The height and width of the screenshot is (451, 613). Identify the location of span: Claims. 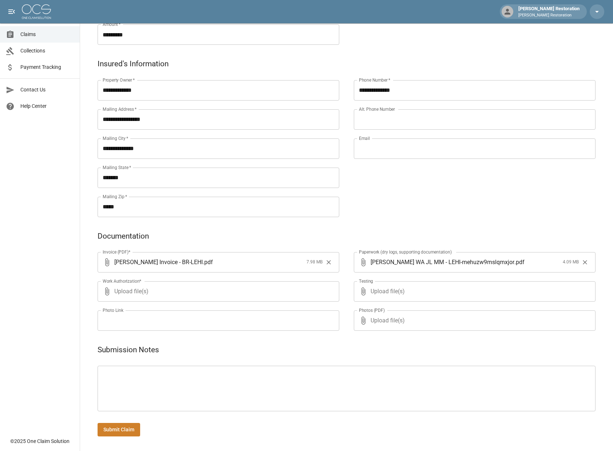
(47, 34).